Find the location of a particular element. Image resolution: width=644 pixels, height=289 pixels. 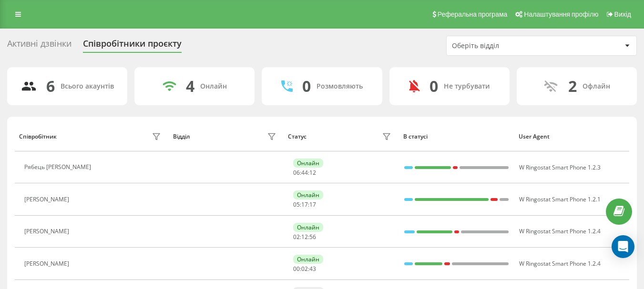

div: User Agent is located at coordinates (571, 137).